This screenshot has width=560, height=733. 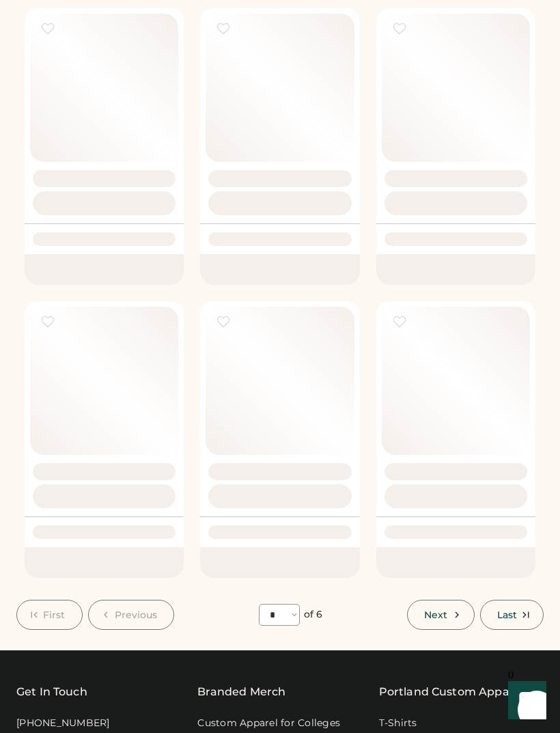 I want to click on button: First, so click(x=49, y=615).